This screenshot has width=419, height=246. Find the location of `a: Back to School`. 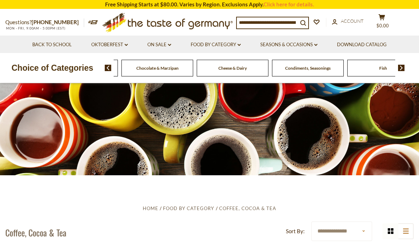

a: Back to School is located at coordinates (52, 45).